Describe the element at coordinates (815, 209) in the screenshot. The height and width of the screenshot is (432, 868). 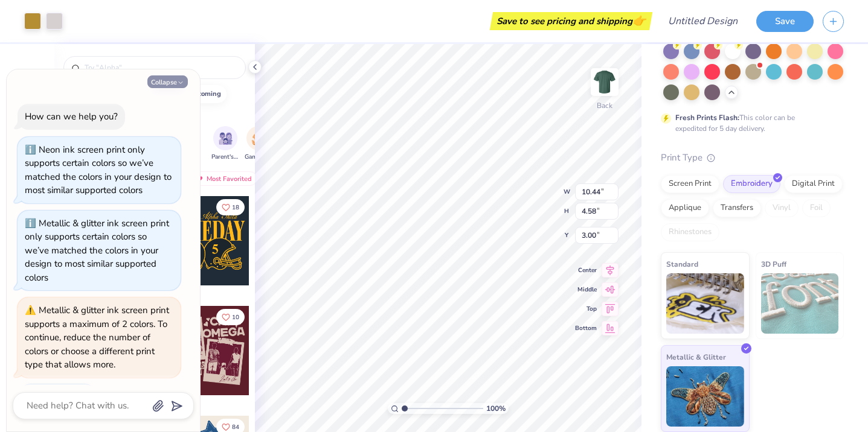
I see `div: Foil` at that location.